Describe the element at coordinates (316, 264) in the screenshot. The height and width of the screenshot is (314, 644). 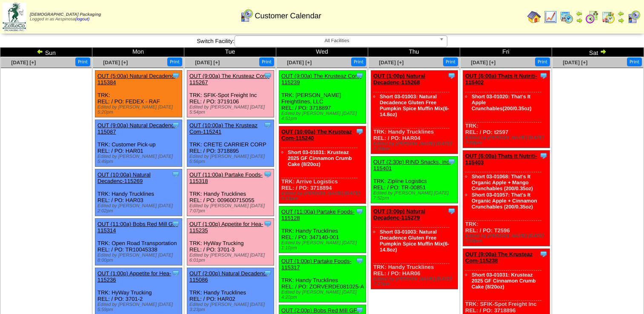
I see `a: OUT (1:00p) Partake Foods-115317` at that location.